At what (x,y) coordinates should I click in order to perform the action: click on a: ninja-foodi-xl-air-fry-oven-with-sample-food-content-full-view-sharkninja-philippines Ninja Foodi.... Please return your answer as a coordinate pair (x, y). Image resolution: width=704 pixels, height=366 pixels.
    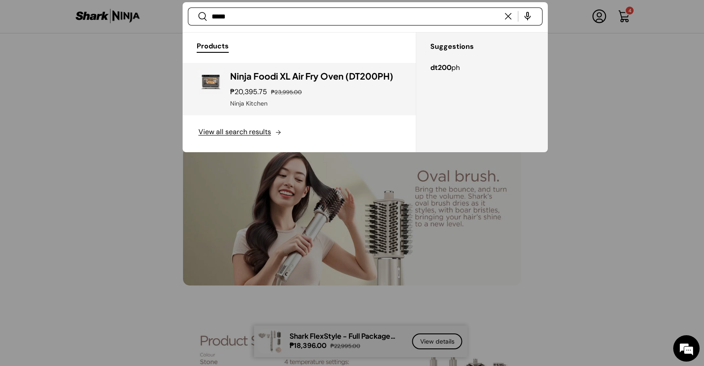
    Looking at the image, I should click on (299, 89).